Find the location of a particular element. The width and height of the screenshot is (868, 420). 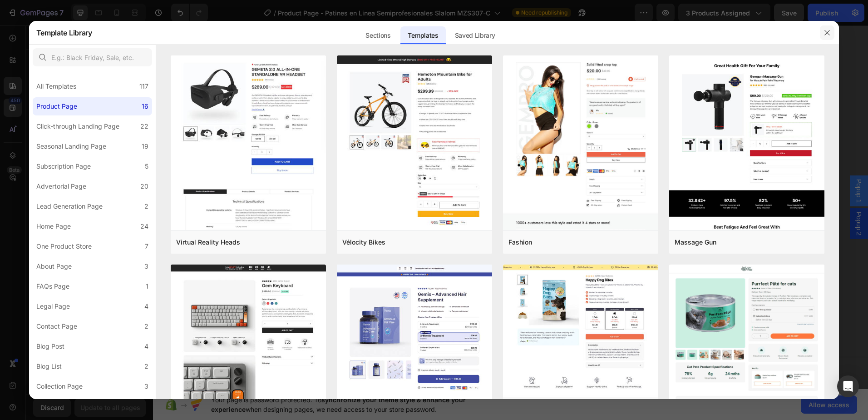

div: Saved Library is located at coordinates (475, 36).